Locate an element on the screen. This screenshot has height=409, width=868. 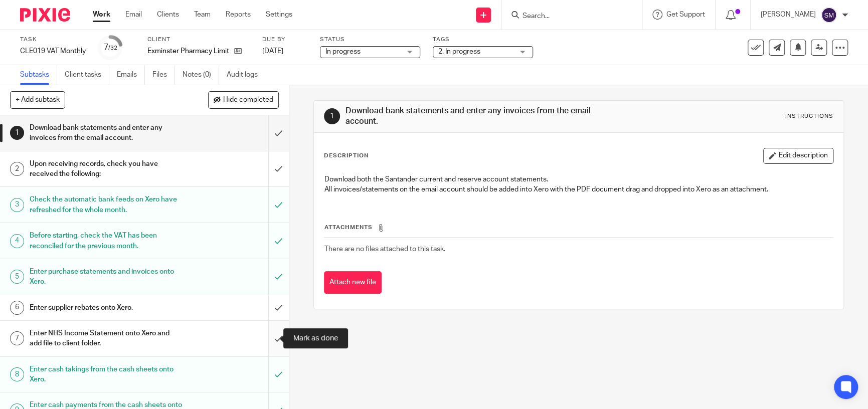
div: 5 is located at coordinates (17, 276).